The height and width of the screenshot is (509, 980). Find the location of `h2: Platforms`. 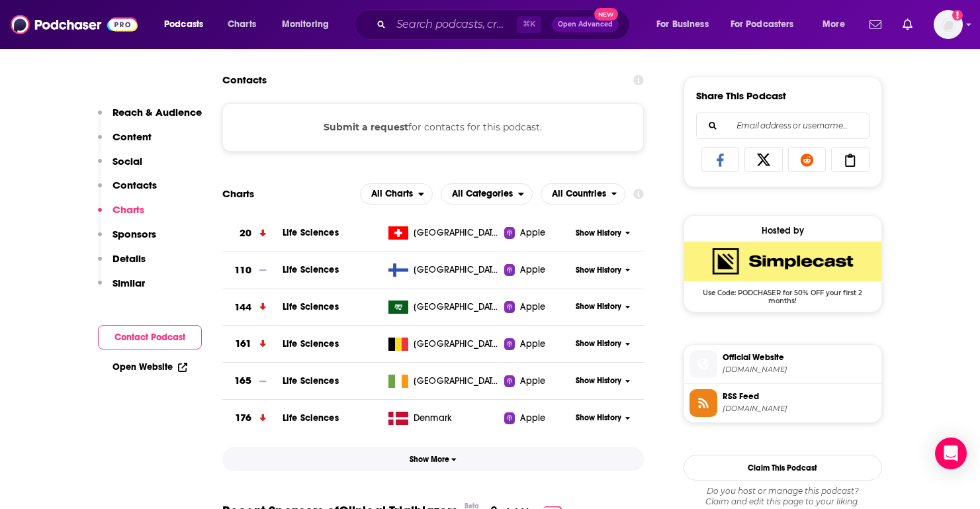

h2: Platforms is located at coordinates (396, 194).